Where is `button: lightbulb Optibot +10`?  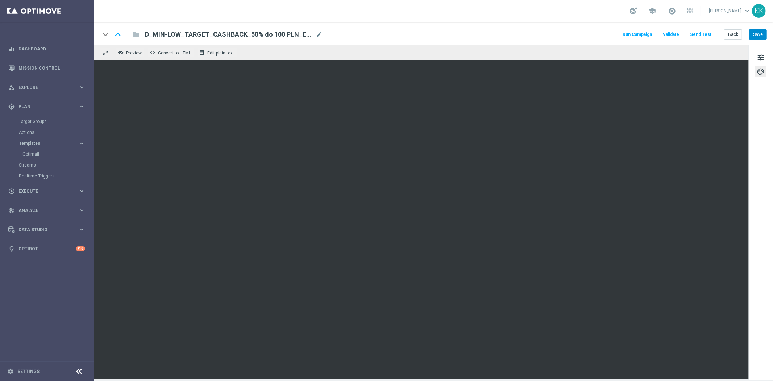 button: lightbulb Optibot +10 is located at coordinates (47, 249).